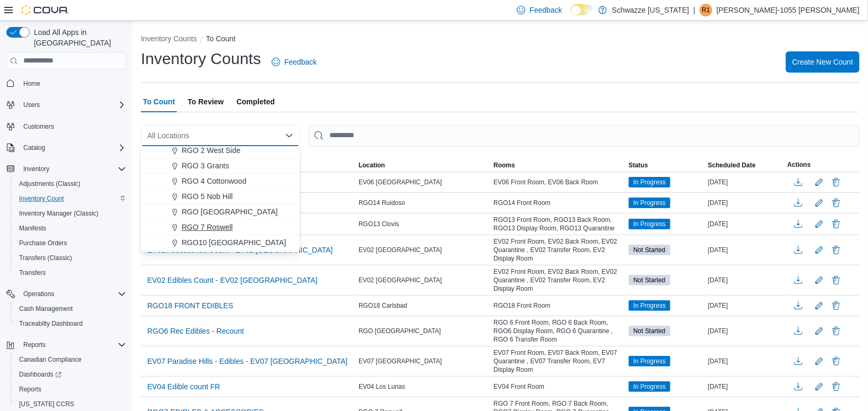 This screenshot has width=868, height=411. I want to click on span: Completed, so click(256, 102).